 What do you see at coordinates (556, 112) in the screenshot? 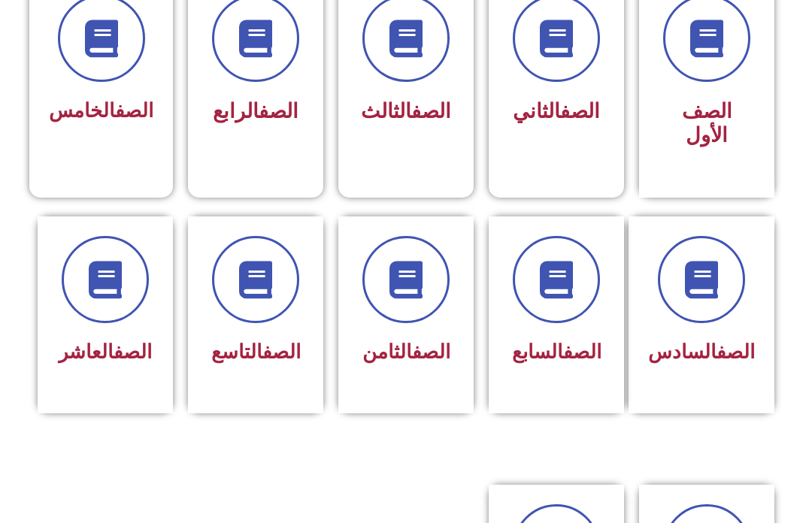
I see `span: الثاني` at bounding box center [556, 112].